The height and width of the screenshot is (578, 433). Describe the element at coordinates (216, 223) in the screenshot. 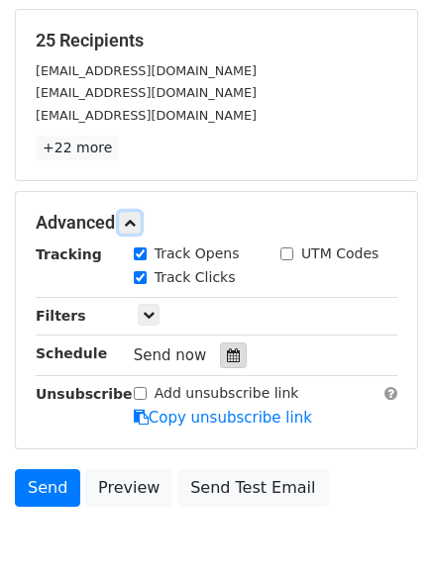

I see `h5: Advanced` at that location.